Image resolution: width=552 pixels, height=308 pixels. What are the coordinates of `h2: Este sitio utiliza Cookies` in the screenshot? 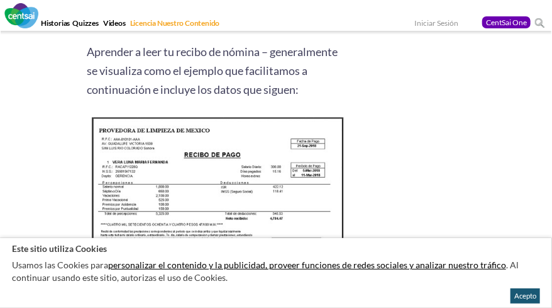 It's located at (276, 248).